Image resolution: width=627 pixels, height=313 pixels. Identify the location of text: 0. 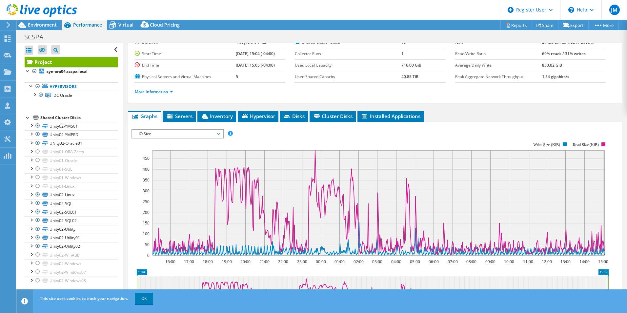
(148, 255).